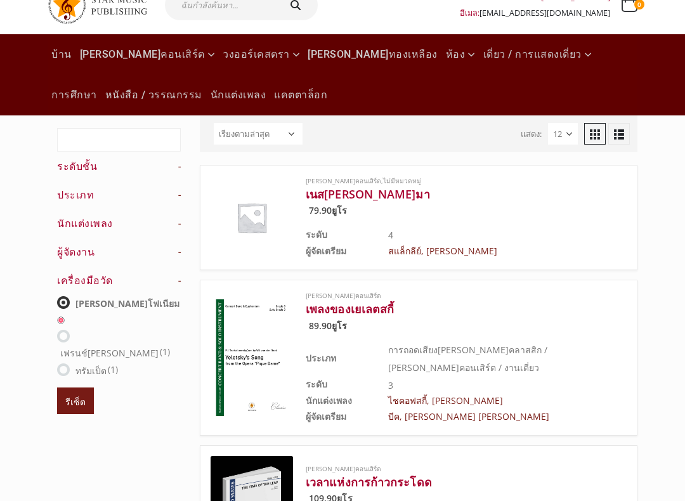 Image resolution: width=685 pixels, height=501 pixels. Describe the element at coordinates (252, 217) in the screenshot. I see `a: ตัวแทน` at that location.